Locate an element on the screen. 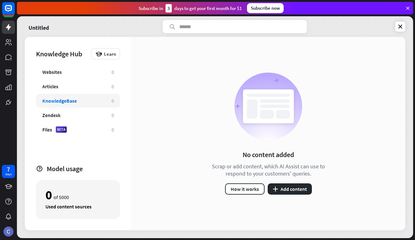  div: Zendesk is located at coordinates (51, 115).